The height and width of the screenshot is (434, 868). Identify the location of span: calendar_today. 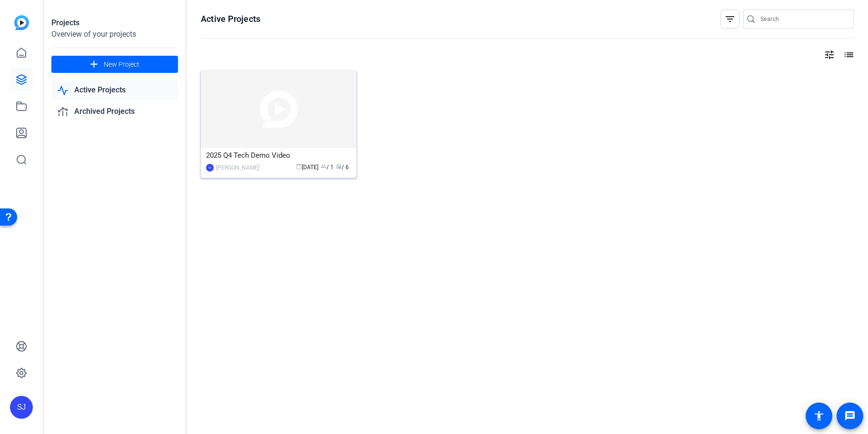
(299, 166).